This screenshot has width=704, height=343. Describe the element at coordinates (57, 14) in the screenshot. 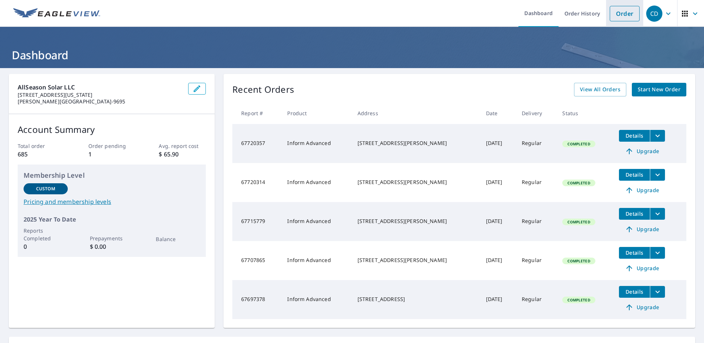

I see `img: EV Logo` at that location.